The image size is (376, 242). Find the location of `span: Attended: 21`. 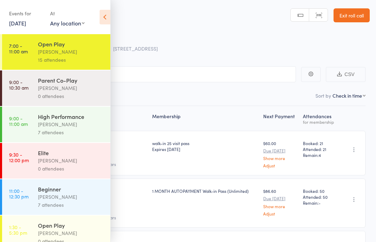

span: Attended: 21 is located at coordinates (320, 149).